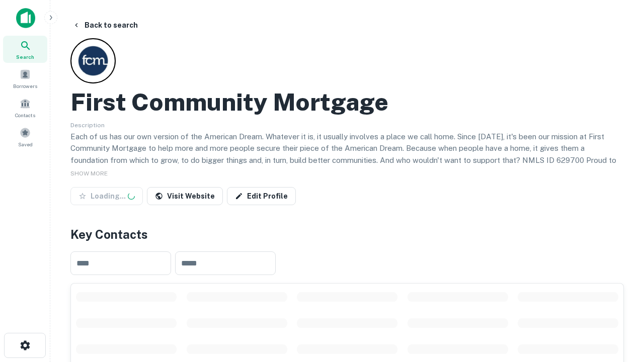  Describe the element at coordinates (347, 155) in the screenshot. I see `p: Each of us has our own version of the American Dream. Whatever it is, it usually involves a place...` at that location.